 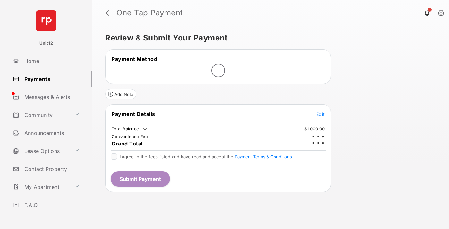 What do you see at coordinates (46, 21) in the screenshot?
I see `img: svg+xml;base64,PHN2ZyB4bWxucz0iaHR0cDovL3d3dy53My5vcmcvMjAwMC9zdmciIHdpZHRoPSI2NCIgaGVpZ2h0PSI2NC...` at bounding box center [46, 21].